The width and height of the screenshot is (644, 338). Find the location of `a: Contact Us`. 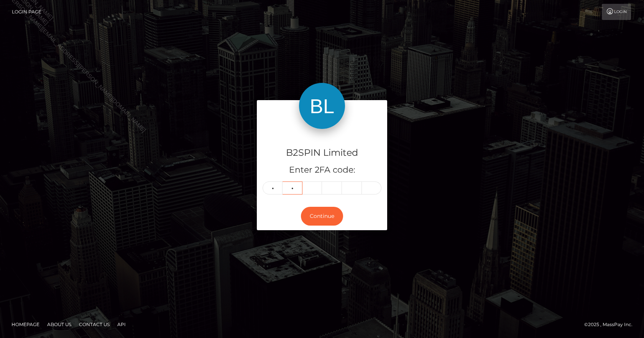

a: Contact Us is located at coordinates (94, 325).